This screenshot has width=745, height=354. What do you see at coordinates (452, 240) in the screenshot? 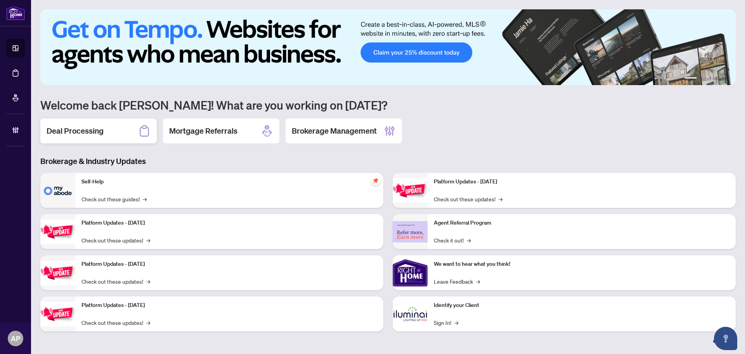
I see `a: Check it out!→` at bounding box center [452, 240].